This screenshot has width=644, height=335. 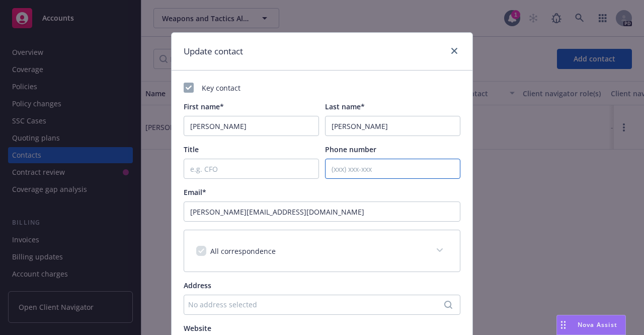 What do you see at coordinates (197, 285) in the screenshot?
I see `span: Address` at bounding box center [197, 285].